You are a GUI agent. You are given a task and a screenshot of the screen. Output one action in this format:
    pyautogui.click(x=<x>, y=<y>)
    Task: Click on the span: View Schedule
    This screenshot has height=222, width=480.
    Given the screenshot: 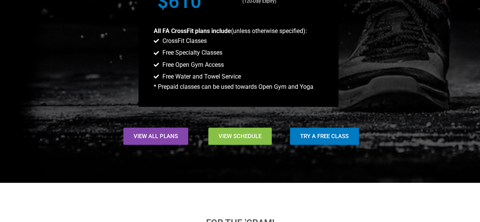 What is the action you would take?
    pyautogui.click(x=240, y=136)
    